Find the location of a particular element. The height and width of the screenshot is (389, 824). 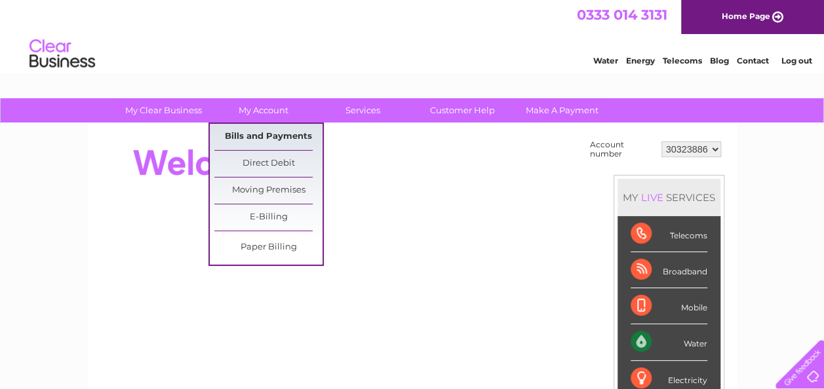

a: Water is located at coordinates (606, 60).